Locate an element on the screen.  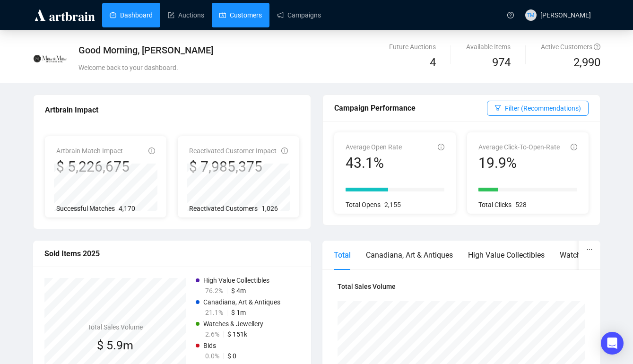
div: Canadiana, Art & Antiques is located at coordinates (410, 255).